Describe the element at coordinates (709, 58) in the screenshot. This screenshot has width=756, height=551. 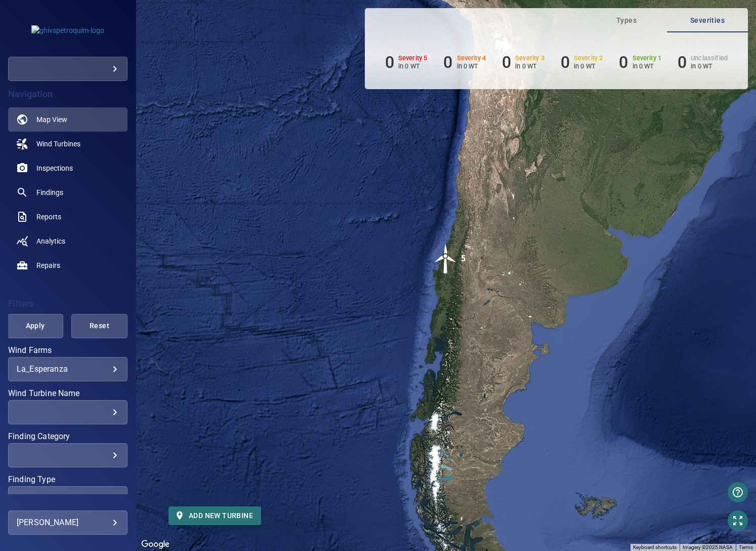
I see `h6: Unclassified` at that location.